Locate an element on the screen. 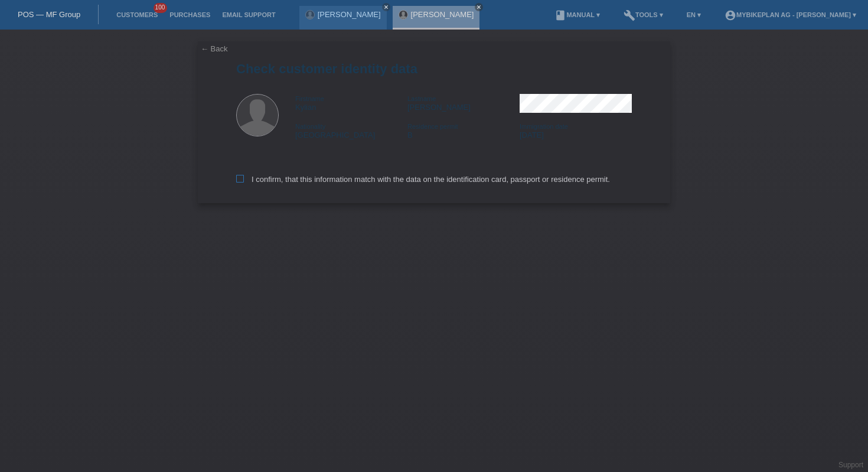 This screenshot has width=868, height=472. span: Firstname is located at coordinates (310, 99).